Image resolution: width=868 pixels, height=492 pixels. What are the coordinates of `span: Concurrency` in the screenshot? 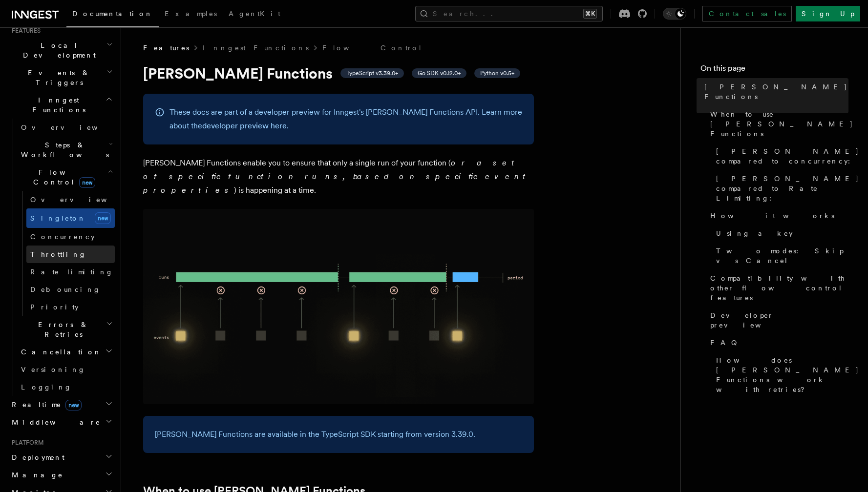 It's located at (63, 236).